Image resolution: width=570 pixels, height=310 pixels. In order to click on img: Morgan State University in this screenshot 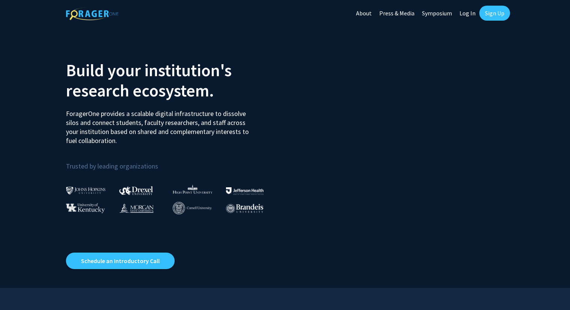, I will do `click(136, 208)`.